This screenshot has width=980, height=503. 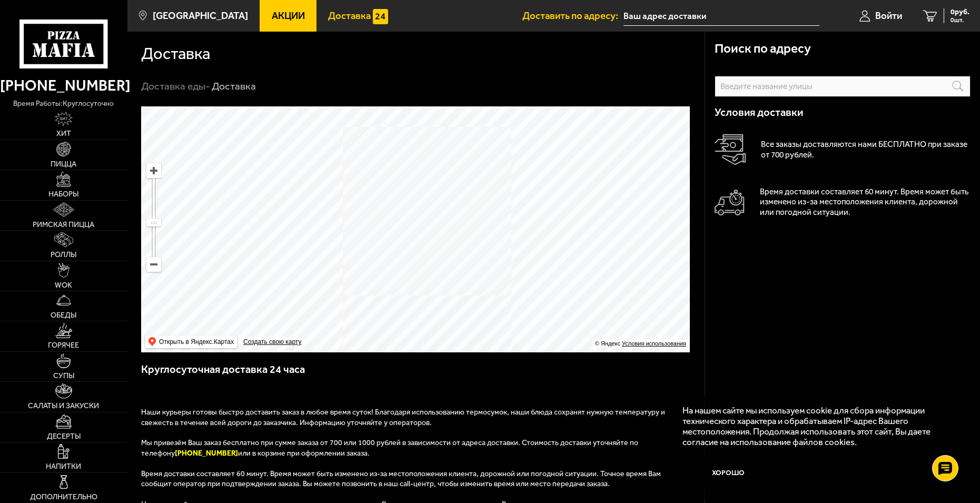 What do you see at coordinates (63, 346) in the screenshot?
I see `span: Горячее` at bounding box center [63, 346].